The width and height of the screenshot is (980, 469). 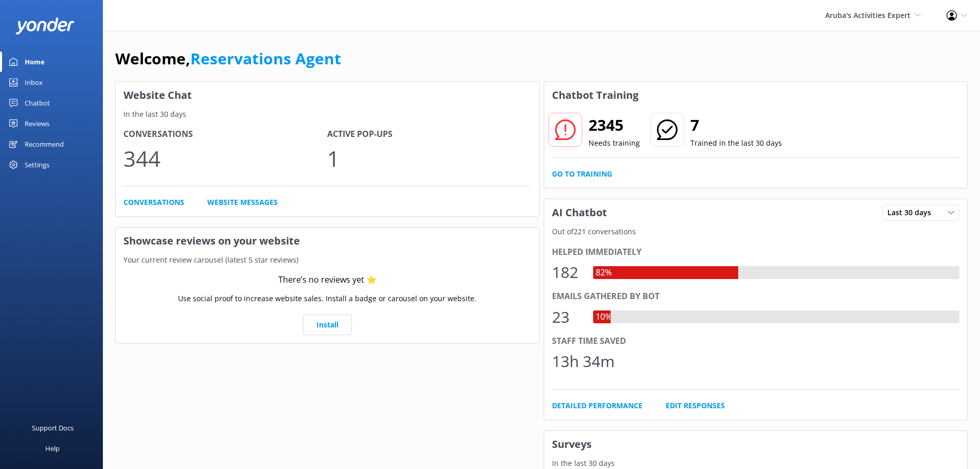 I want to click on p: 1, so click(x=429, y=158).